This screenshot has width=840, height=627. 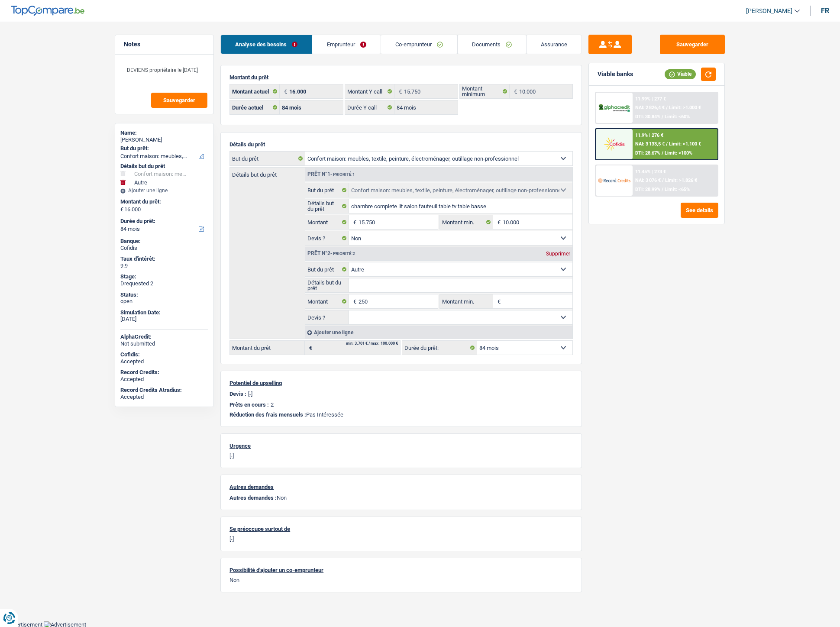 I want to click on div: Supprimer, so click(x=558, y=254).